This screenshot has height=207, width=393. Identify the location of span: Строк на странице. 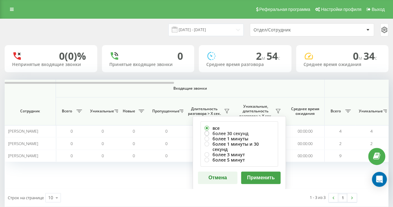
(26, 197).